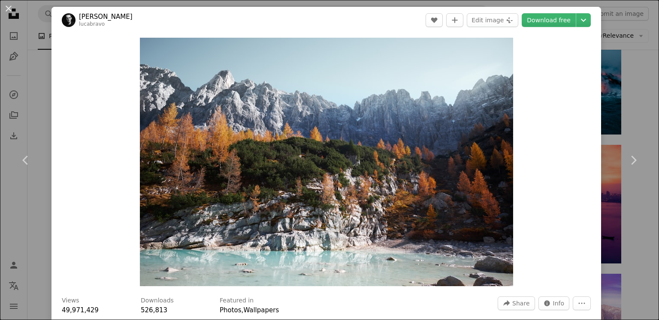  What do you see at coordinates (236, 301) in the screenshot?
I see `h3: Featured in` at bounding box center [236, 301].